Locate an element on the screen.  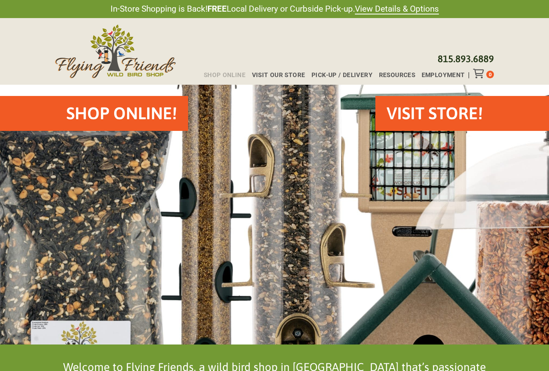
a: Resources is located at coordinates (394, 75).